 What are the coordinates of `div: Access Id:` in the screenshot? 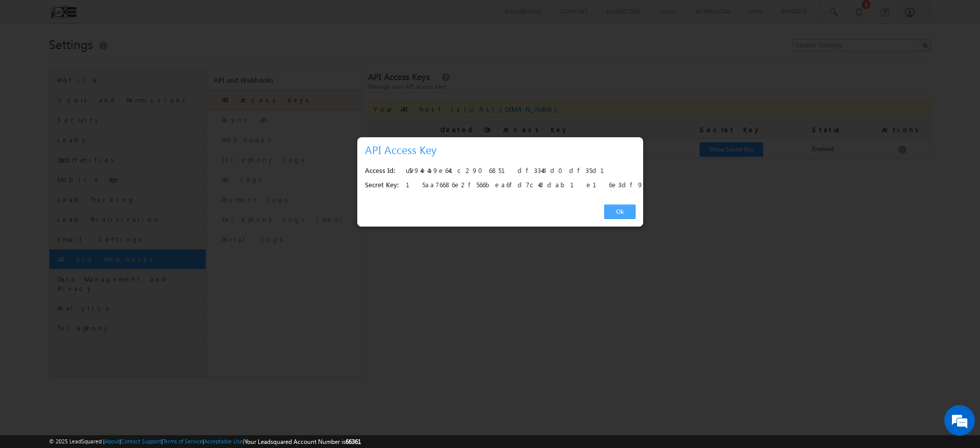 It's located at (382, 171).